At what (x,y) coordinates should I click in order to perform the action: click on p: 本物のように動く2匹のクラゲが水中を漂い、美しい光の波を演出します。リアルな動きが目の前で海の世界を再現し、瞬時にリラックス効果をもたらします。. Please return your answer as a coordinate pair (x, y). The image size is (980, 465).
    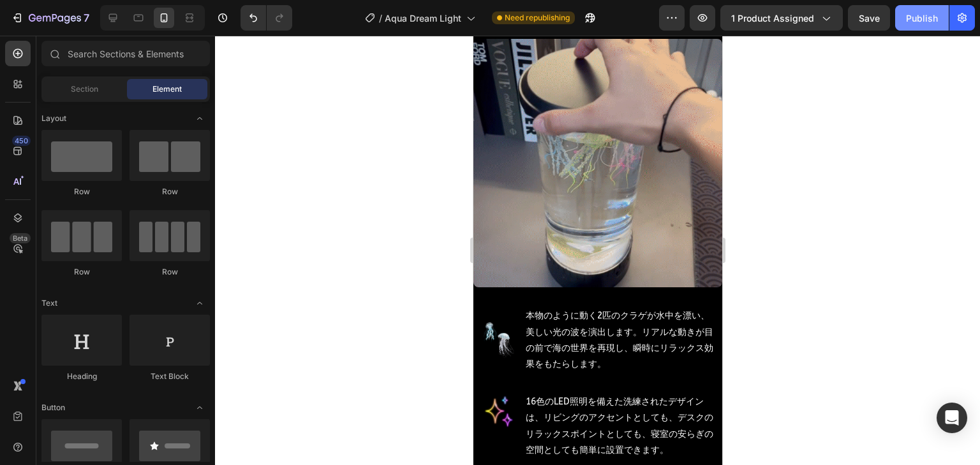
    Looking at the image, I should click on (146, 304).